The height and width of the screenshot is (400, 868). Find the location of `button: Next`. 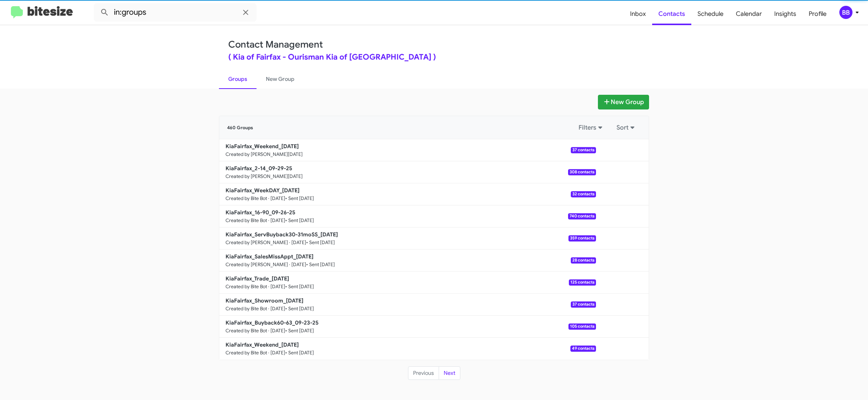

button: Next is located at coordinates (450, 373).